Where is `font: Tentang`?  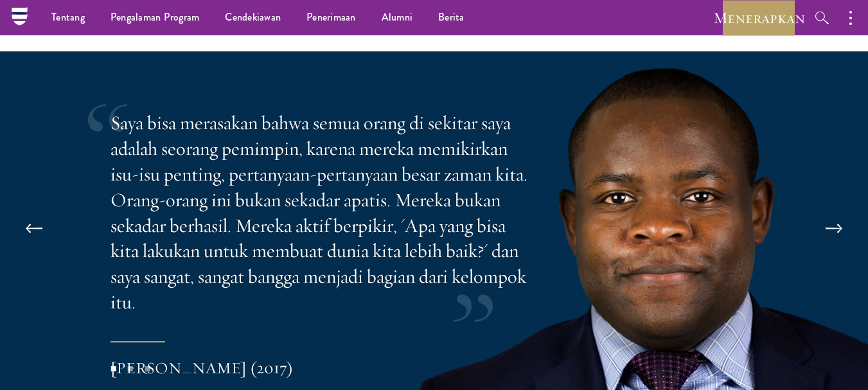
font: Tentang is located at coordinates (68, 17).